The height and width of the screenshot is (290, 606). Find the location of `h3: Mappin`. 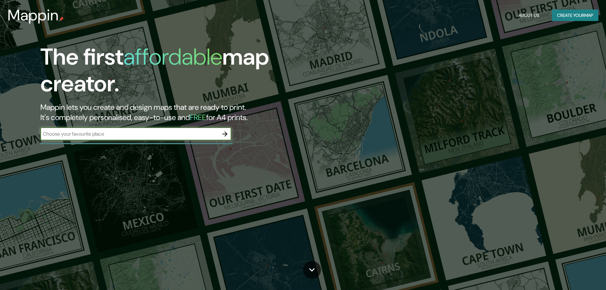

h3: Mappin is located at coordinates (33, 15).